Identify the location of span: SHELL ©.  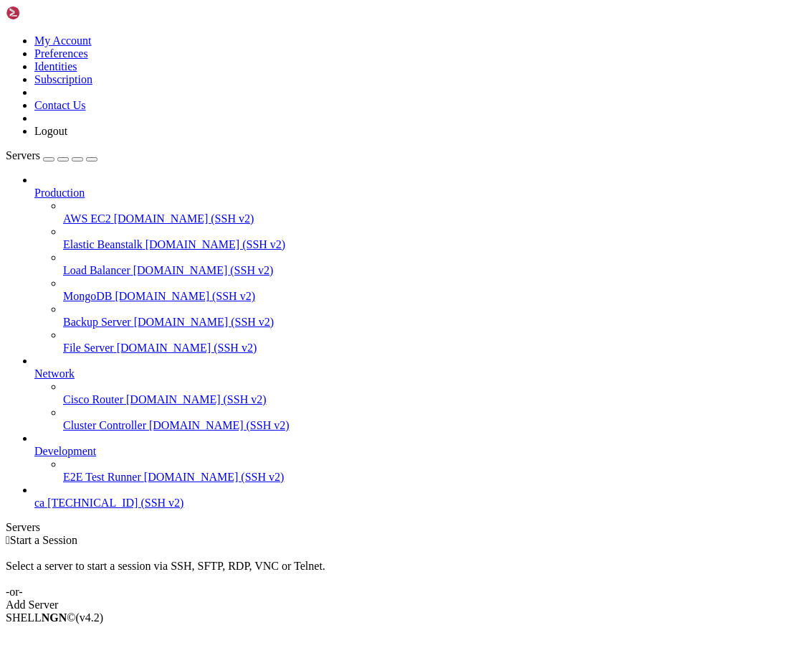
(55, 617).